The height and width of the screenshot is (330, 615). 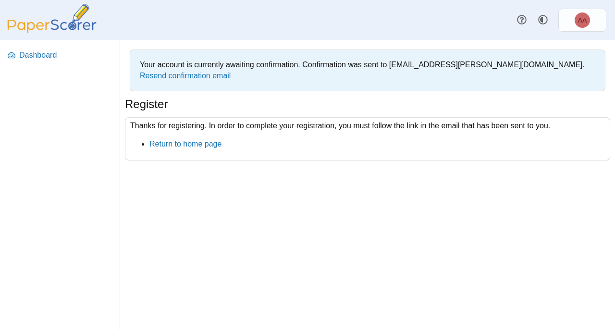 I want to click on span: Dashboard, so click(x=66, y=55).